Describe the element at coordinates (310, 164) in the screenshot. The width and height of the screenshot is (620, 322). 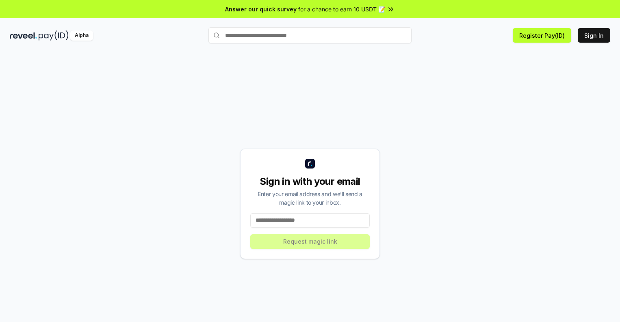
I see `img: logo_small` at that location.